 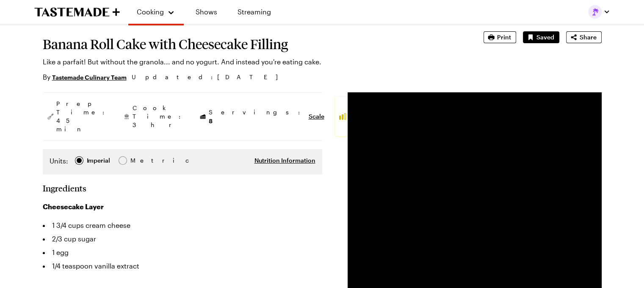 I want to click on span: Servings:, so click(x=256, y=117).